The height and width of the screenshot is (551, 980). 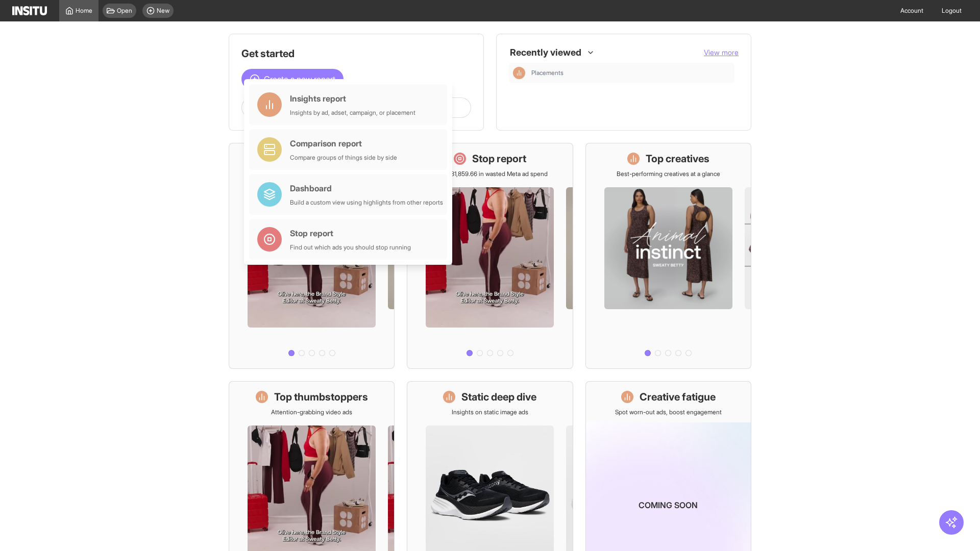 I want to click on h1: Top creatives, so click(x=678, y=158).